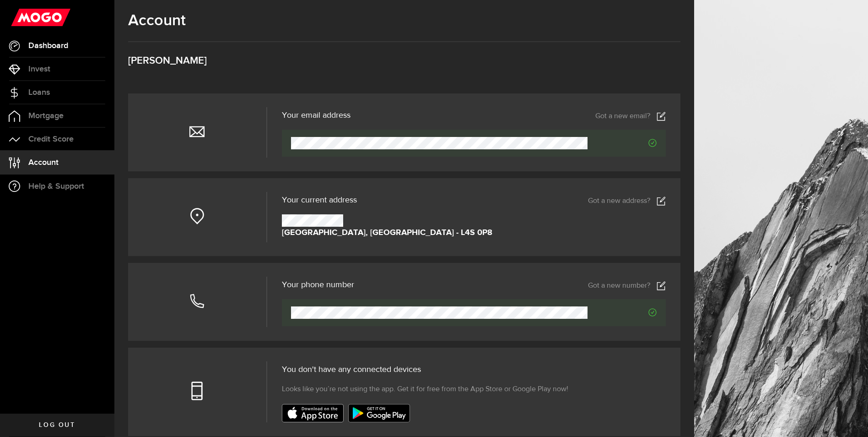 The height and width of the screenshot is (437, 868). Describe the element at coordinates (21, 17) in the screenshot. I see `button: Open LiveChat chat widget` at that location.